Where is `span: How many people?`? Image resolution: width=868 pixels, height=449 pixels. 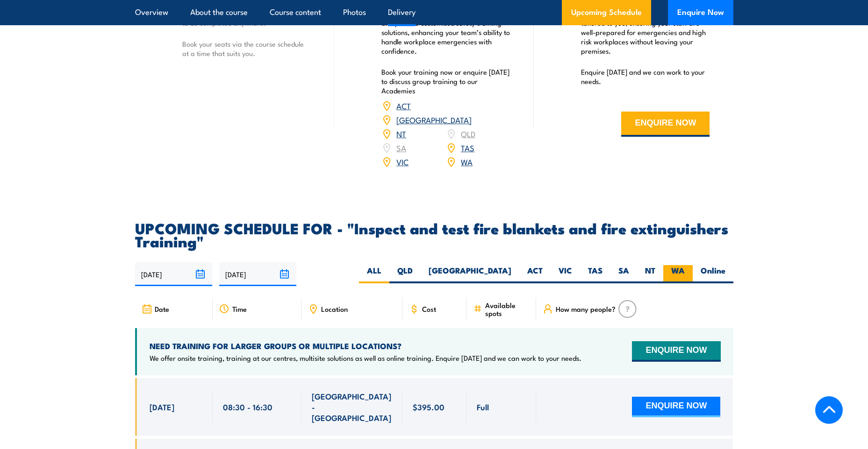
span: How many people? is located at coordinates (585, 309).